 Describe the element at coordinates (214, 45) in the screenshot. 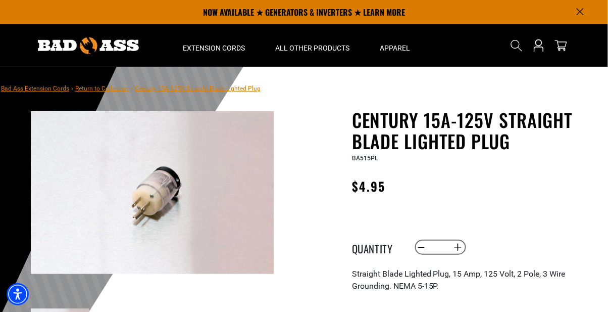

I see `summary: Extension Cords` at that location.